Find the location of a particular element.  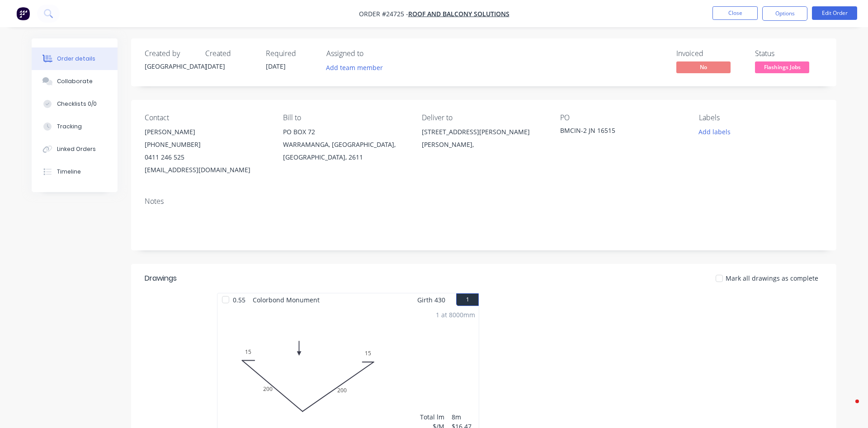

div: Status is located at coordinates (789, 53).